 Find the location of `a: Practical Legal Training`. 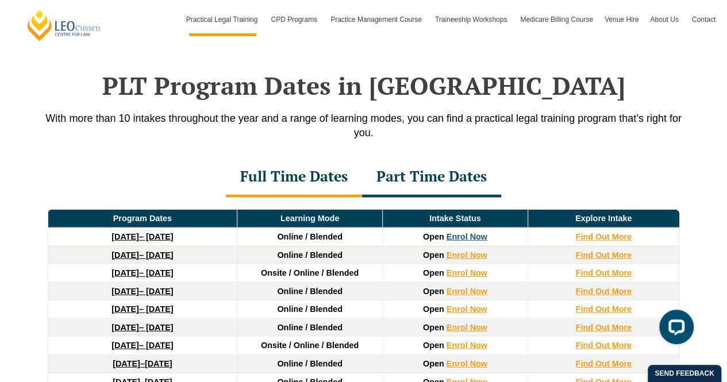

a: Practical Legal Training is located at coordinates (223, 20).